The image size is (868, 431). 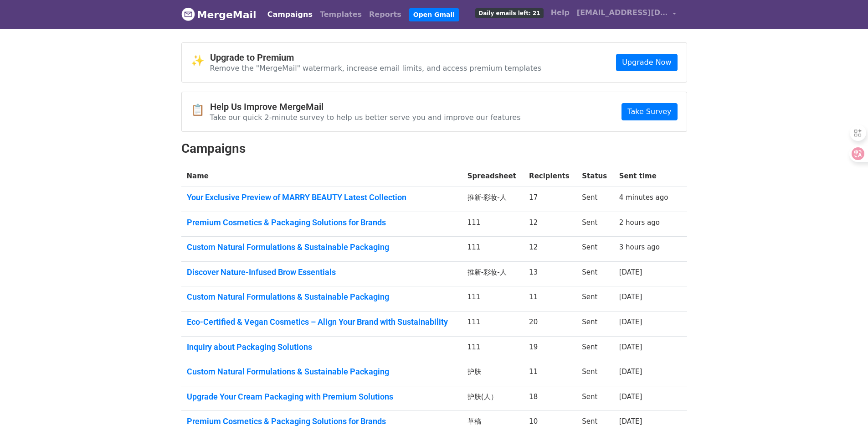 I want to click on a: Daily emails left: 21, so click(x=509, y=13).